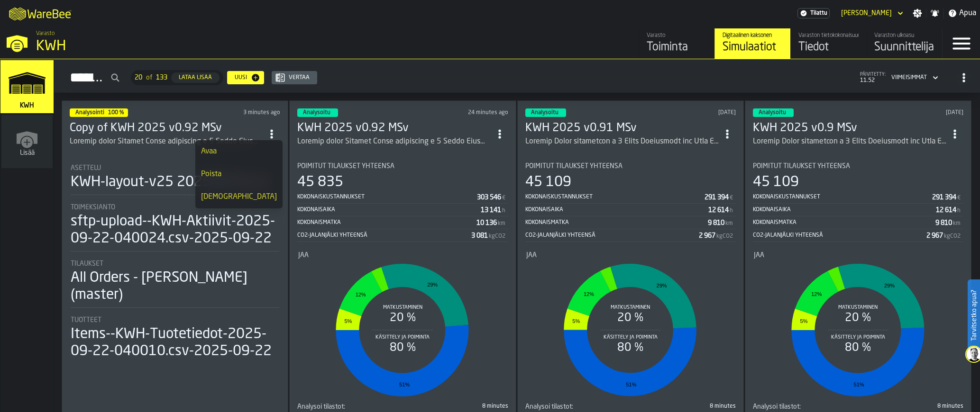  What do you see at coordinates (161, 78) in the screenshot?
I see `span: 133` at bounding box center [161, 78].